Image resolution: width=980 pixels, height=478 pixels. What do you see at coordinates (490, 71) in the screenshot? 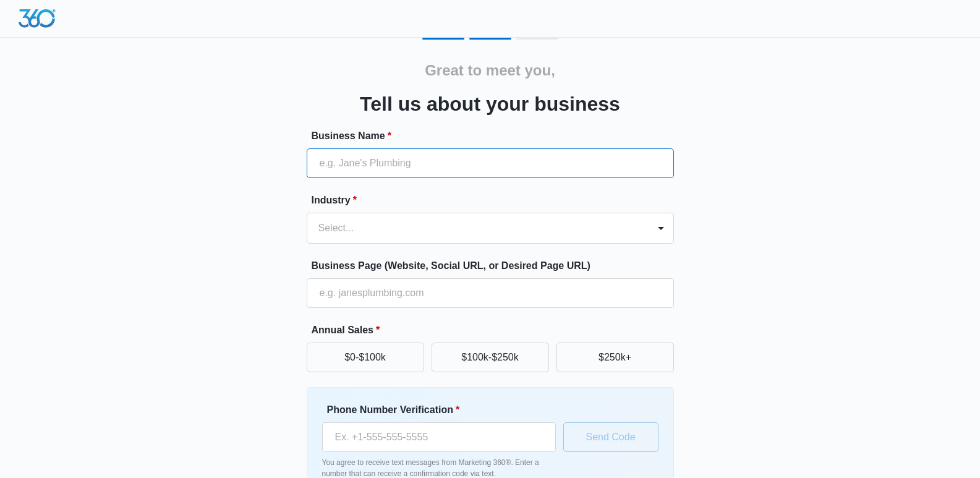
I see `h2: Great to meet you,` at bounding box center [490, 71].